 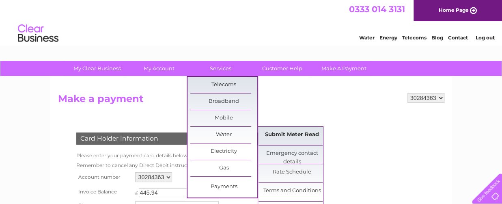 I want to click on a: 0333 014 3131, so click(x=377, y=9).